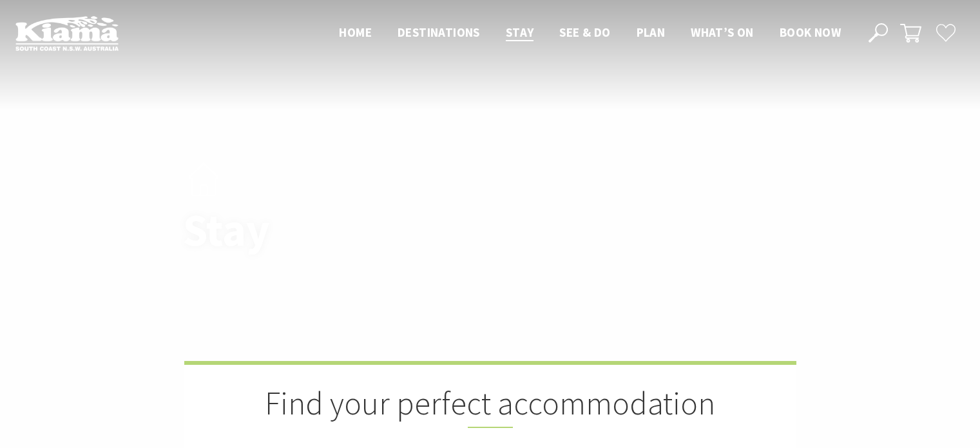 The height and width of the screenshot is (448, 980). I want to click on span: Book now, so click(810, 32).